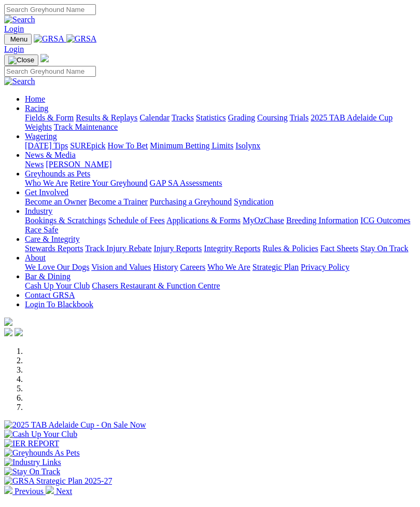 The image size is (420, 507). I want to click on img: GRSA Strategic Plan 2025-27, so click(58, 481).